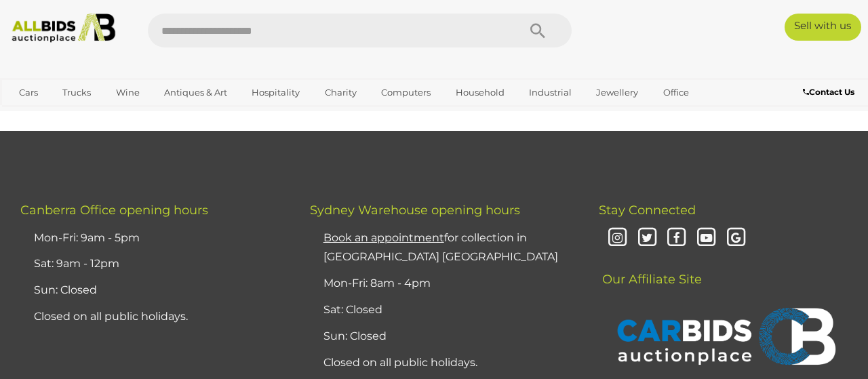 The image size is (868, 379). Describe the element at coordinates (275, 93) in the screenshot. I see `a: Hospitality` at that location.